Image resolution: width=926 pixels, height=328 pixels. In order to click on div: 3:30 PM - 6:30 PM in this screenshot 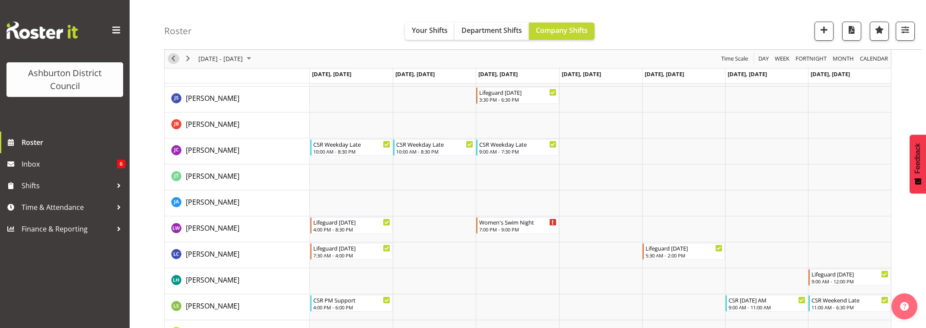, I will do `click(518, 99)`.